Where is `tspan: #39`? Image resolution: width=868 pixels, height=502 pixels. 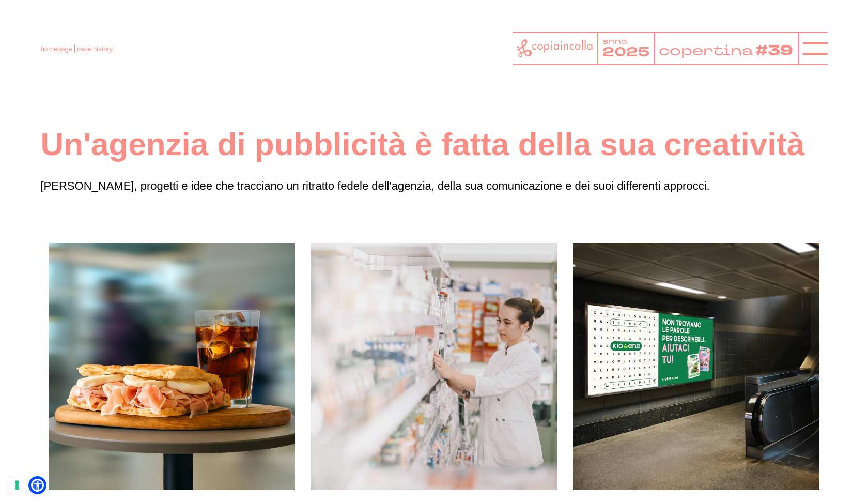
tspan: #39 is located at coordinates (774, 50).